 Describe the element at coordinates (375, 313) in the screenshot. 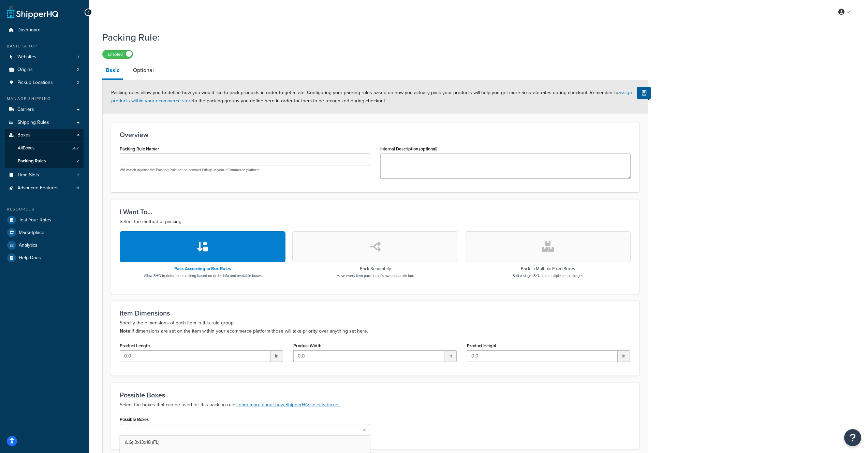

I see `h3: Item Dimensions` at that location.